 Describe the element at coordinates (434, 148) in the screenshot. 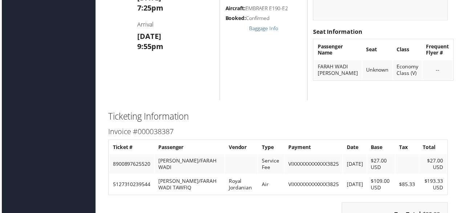

I see `th: Total` at that location.